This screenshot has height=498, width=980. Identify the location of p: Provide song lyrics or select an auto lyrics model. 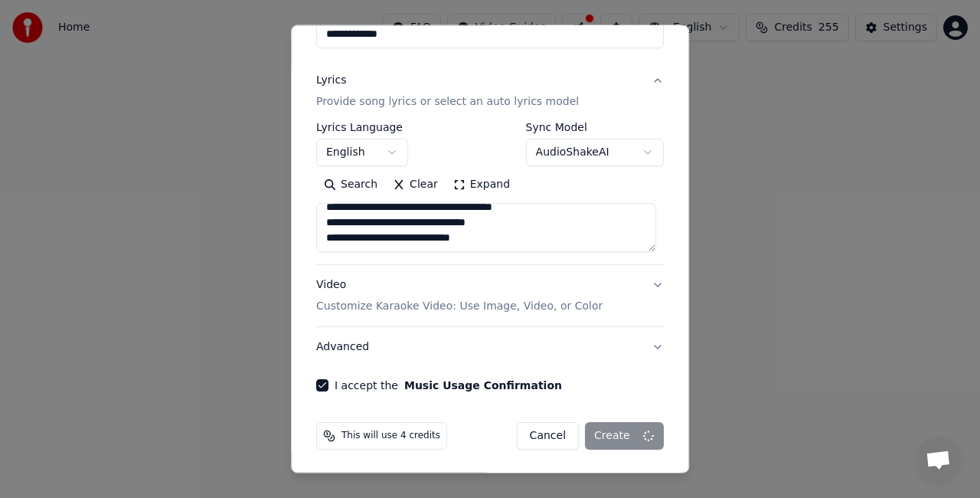
(447, 102).